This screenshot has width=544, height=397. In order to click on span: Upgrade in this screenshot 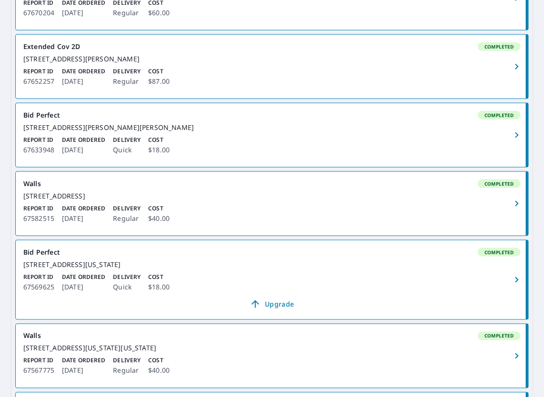, I will do `click(272, 304)`.